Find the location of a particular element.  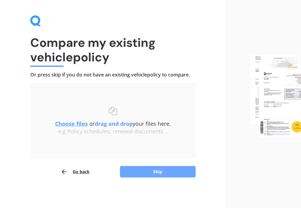

b: drag and drop is located at coordinates (113, 124).